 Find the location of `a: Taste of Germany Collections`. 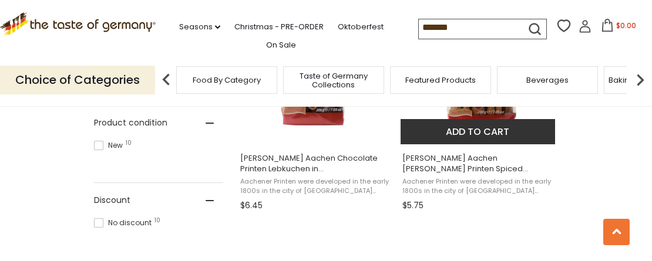

a: Taste of Germany Collections is located at coordinates (334, 80).